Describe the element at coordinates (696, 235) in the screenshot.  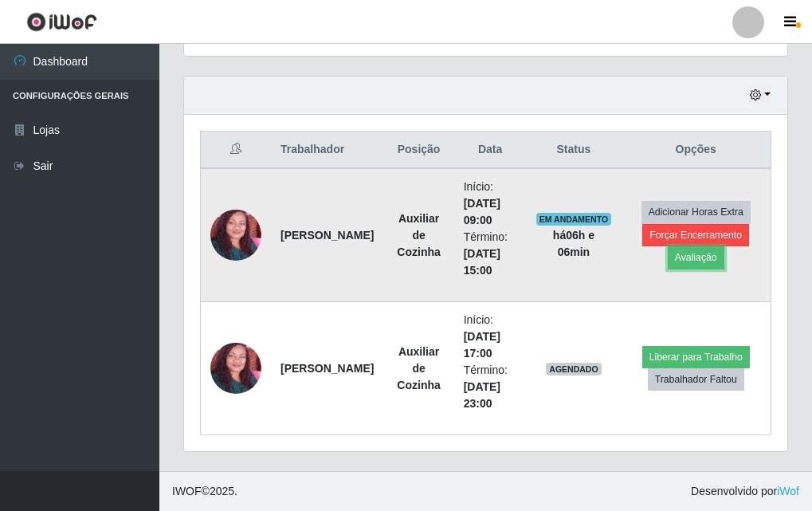
I see `button: Forçar Encerramento` at that location.